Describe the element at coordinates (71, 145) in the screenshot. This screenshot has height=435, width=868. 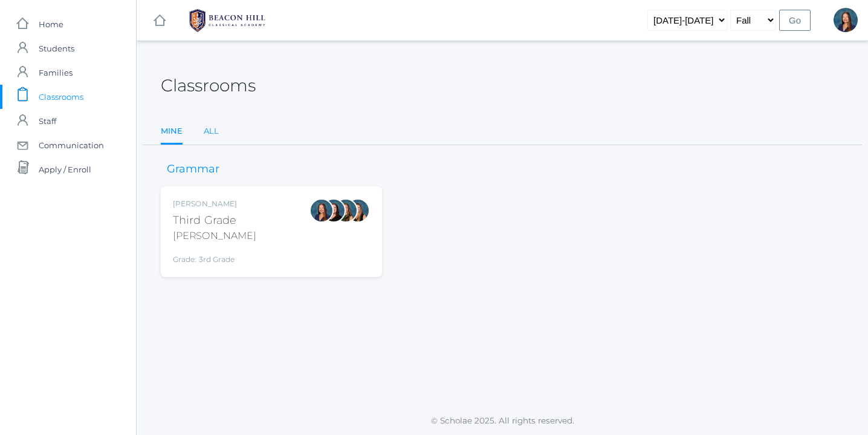
I see `span: Communication` at that location.